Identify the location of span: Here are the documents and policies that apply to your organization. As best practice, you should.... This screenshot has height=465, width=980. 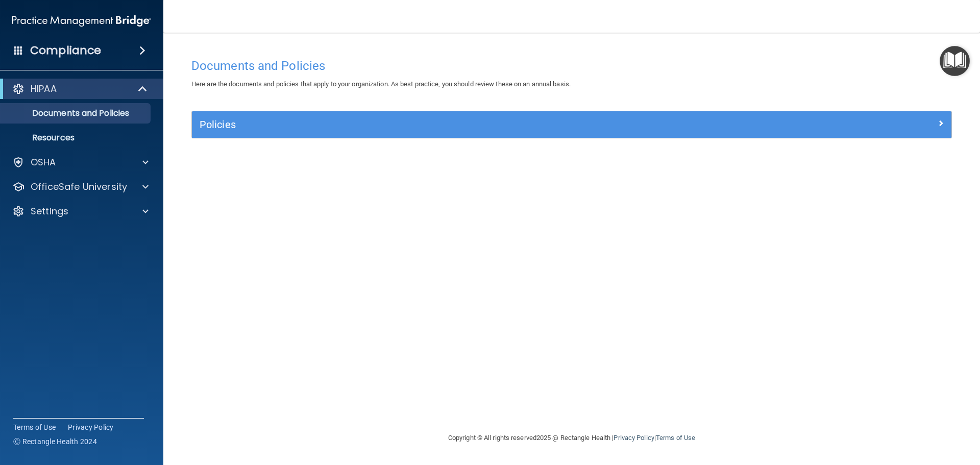
(381, 84).